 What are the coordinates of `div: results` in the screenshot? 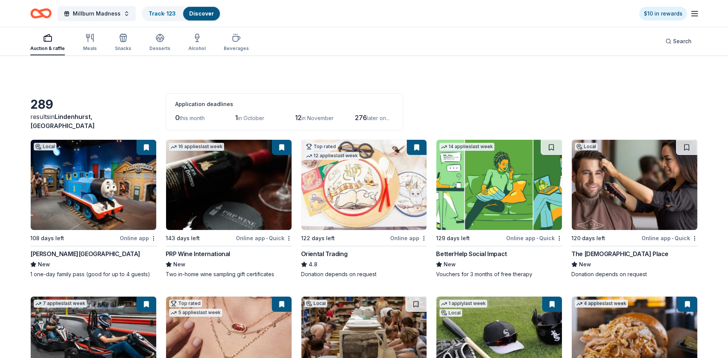 It's located at (93, 121).